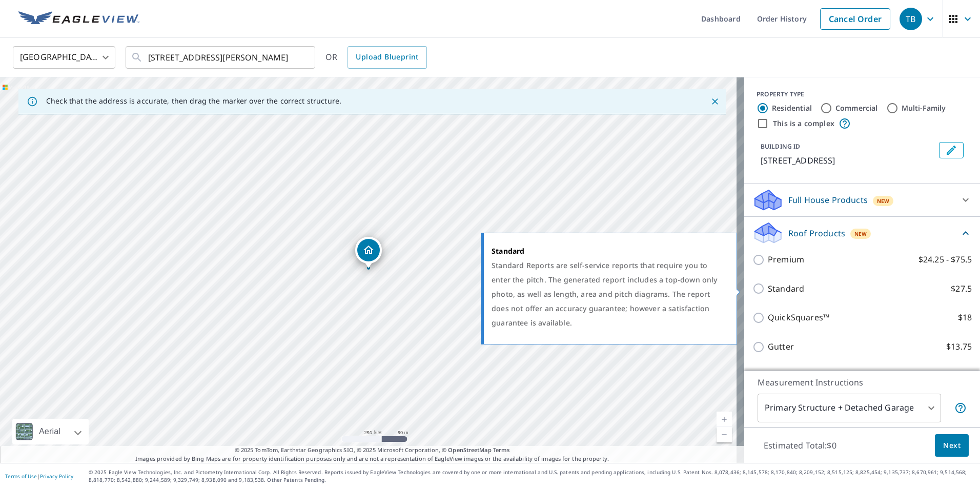 The image size is (980, 489). Describe the element at coordinates (792, 108) in the screenshot. I see `label: Residential` at that location.